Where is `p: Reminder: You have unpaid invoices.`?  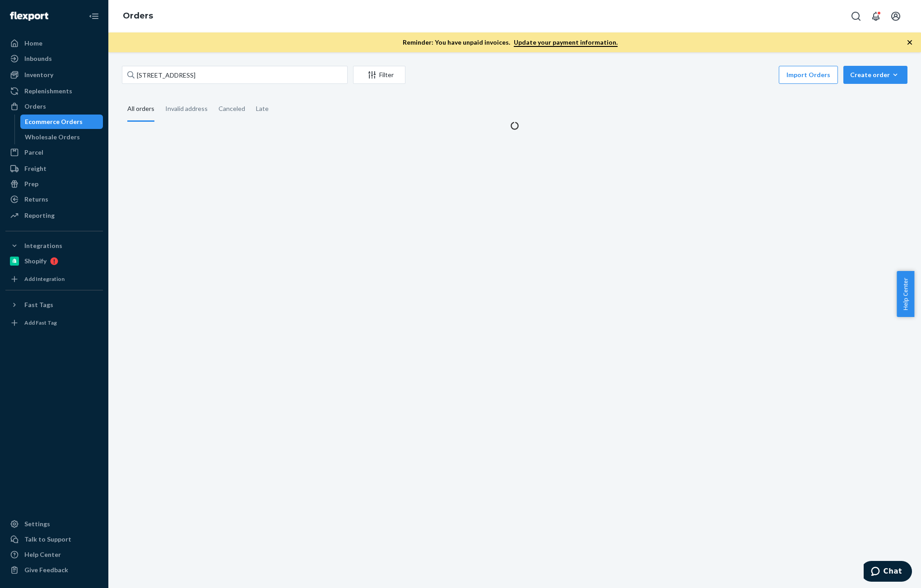
p: Reminder: You have unpaid invoices. is located at coordinates (510, 43).